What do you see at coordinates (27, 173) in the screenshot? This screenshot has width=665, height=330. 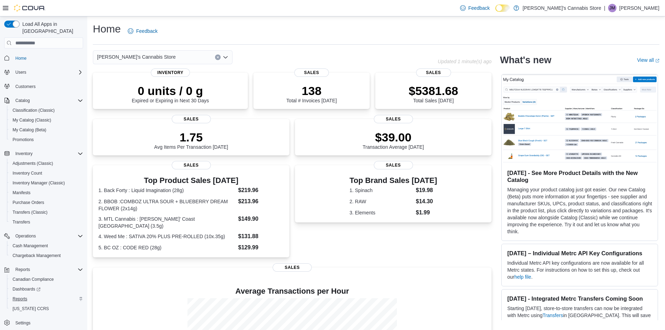 I see `span: Inventory Count` at bounding box center [27, 173].